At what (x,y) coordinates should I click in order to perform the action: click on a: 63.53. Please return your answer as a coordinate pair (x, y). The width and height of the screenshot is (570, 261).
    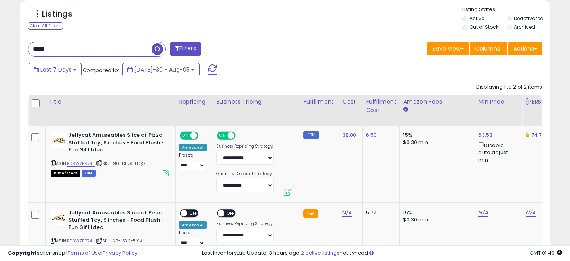
    Looking at the image, I should click on (485, 135).